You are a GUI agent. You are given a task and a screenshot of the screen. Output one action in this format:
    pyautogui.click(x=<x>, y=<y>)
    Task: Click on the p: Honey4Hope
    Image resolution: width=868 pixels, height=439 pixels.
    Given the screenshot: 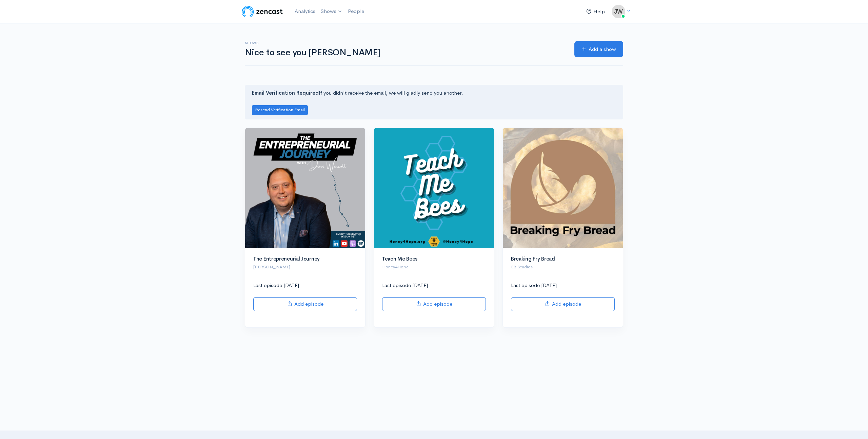 What is the action you would take?
    pyautogui.click(x=434, y=267)
    